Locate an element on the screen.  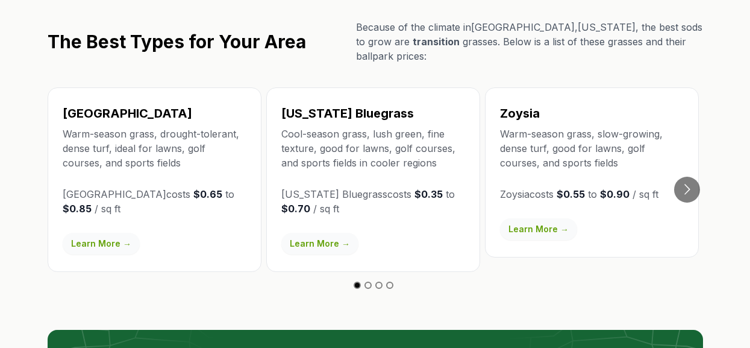
button: Go to slide 2 is located at coordinates (368, 285).